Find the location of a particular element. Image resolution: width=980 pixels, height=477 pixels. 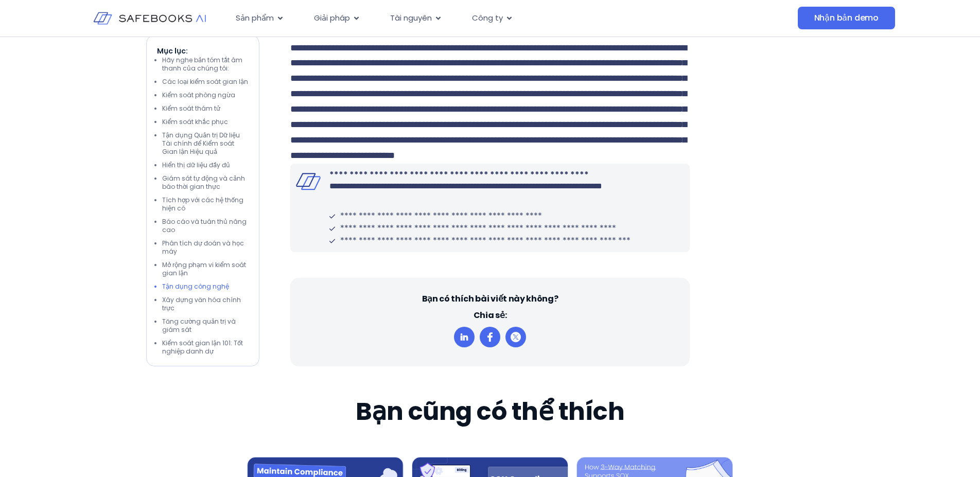

font: Công ty is located at coordinates (487, 18).